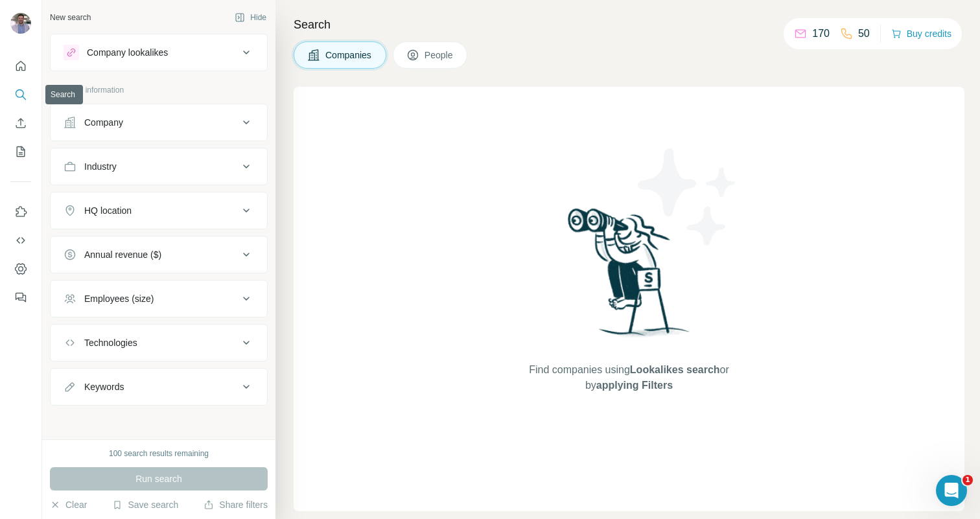 The width and height of the screenshot is (980, 519). I want to click on div: Annual revenue ($), so click(123, 255).